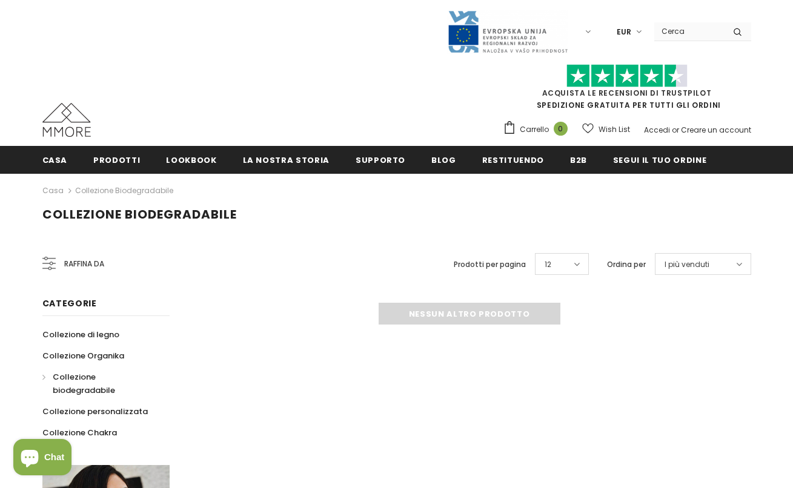  What do you see at coordinates (627, 93) in the screenshot?
I see `a: Acquista le recensioni di TrustPilot` at bounding box center [627, 93].